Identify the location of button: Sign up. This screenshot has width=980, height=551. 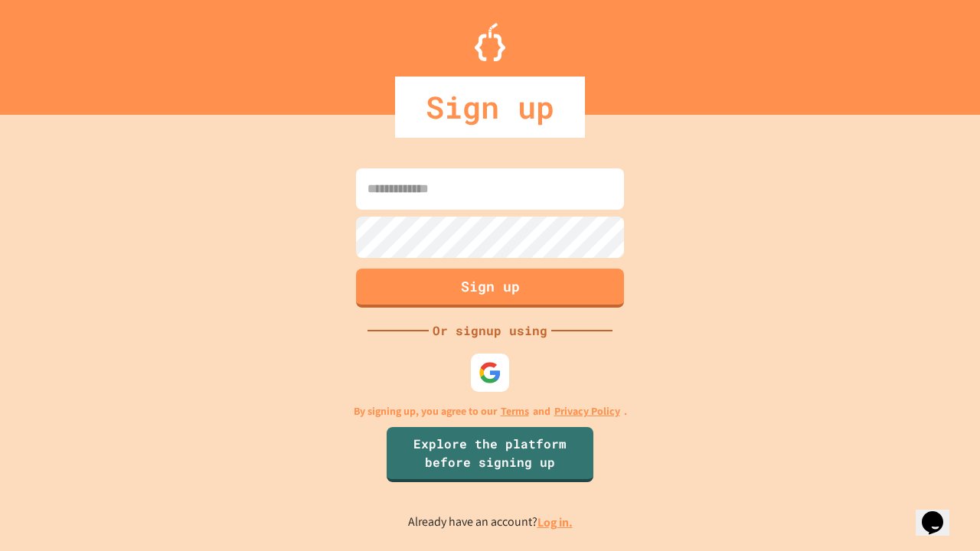
(490, 288).